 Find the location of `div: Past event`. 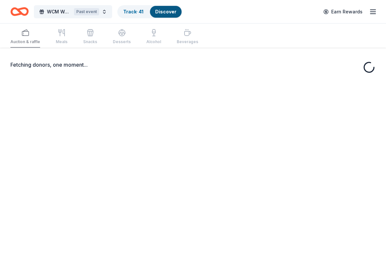

div: Past event is located at coordinates (86, 12).